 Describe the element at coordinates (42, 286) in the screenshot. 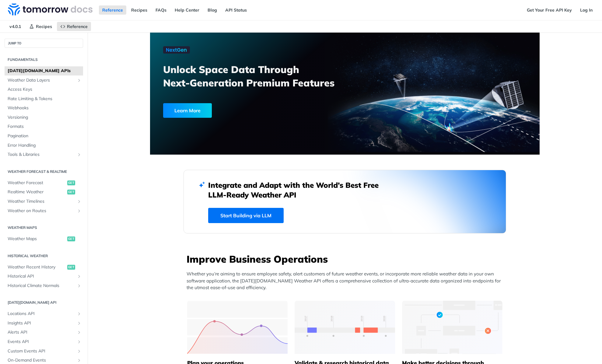

I see `span: Historical Climate Normals` at that location.